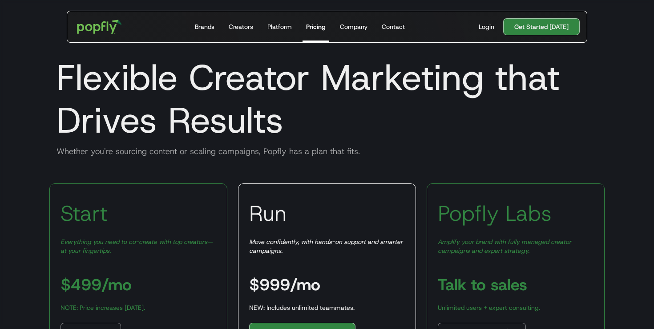  What do you see at coordinates (84, 213) in the screenshot?
I see `h3: Start` at bounding box center [84, 213].